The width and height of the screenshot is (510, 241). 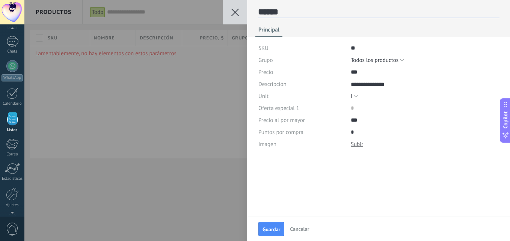 I want to click on div: Chats, so click(x=12, y=51).